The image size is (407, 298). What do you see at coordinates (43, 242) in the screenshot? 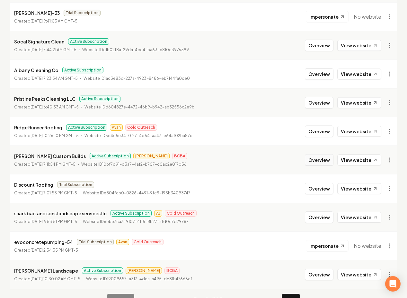
I see `p: evoconcretepumping-54` at bounding box center [43, 242].